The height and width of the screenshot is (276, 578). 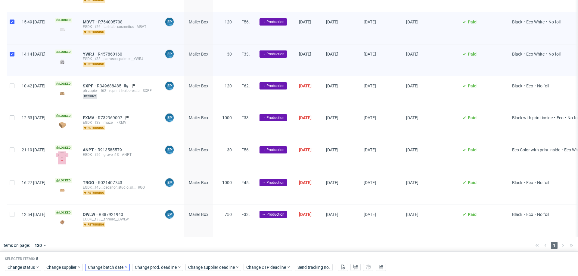 I want to click on span: OWLW, so click(x=91, y=215).